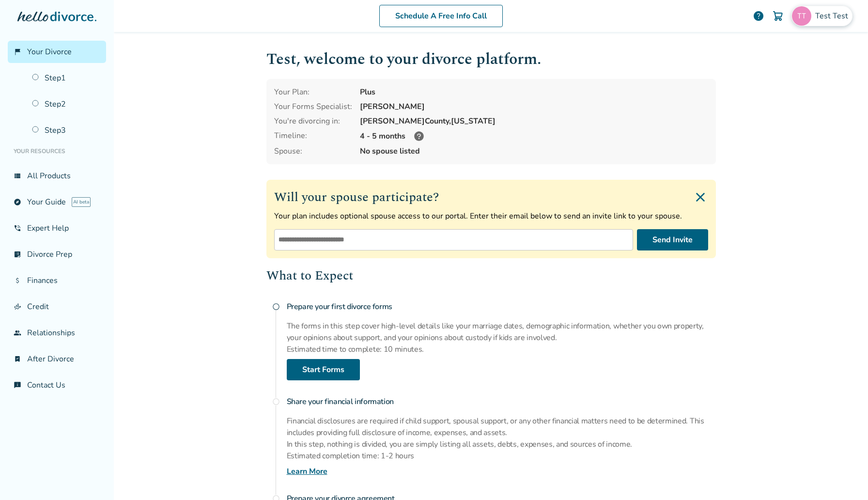 The width and height of the screenshot is (868, 500). What do you see at coordinates (491, 59) in the screenshot?
I see `h1: Test , welcome to your divorce platform.` at bounding box center [491, 59].